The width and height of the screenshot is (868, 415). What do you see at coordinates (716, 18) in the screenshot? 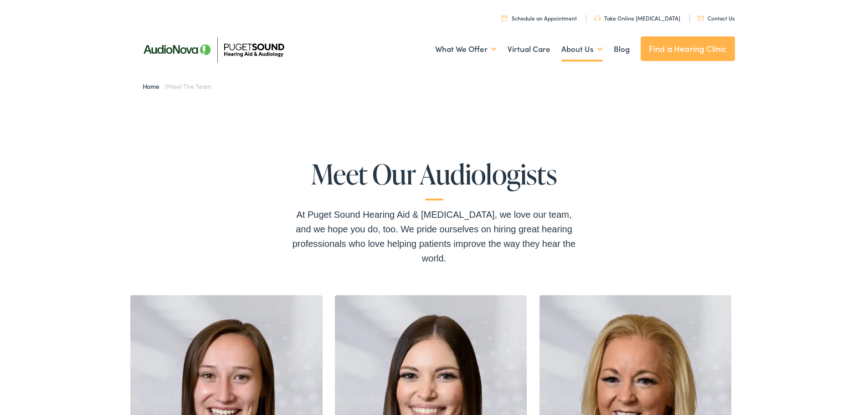
I see `a: Contact Us` at bounding box center [716, 18].